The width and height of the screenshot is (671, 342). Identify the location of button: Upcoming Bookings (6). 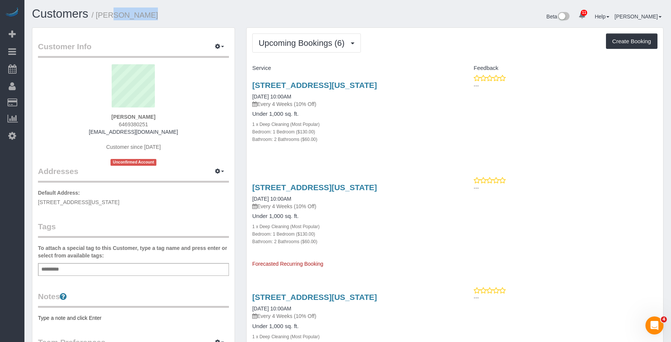
(306, 43).